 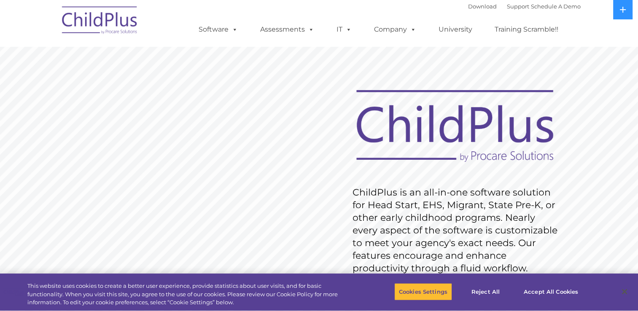 What do you see at coordinates (423, 292) in the screenshot?
I see `button: Cookies Settings` at bounding box center [423, 292].